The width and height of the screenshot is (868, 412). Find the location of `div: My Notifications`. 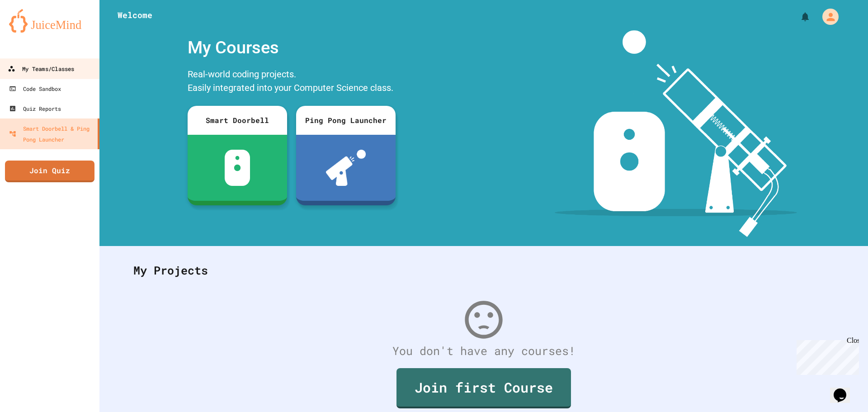

div: My Notifications is located at coordinates (798, 17).